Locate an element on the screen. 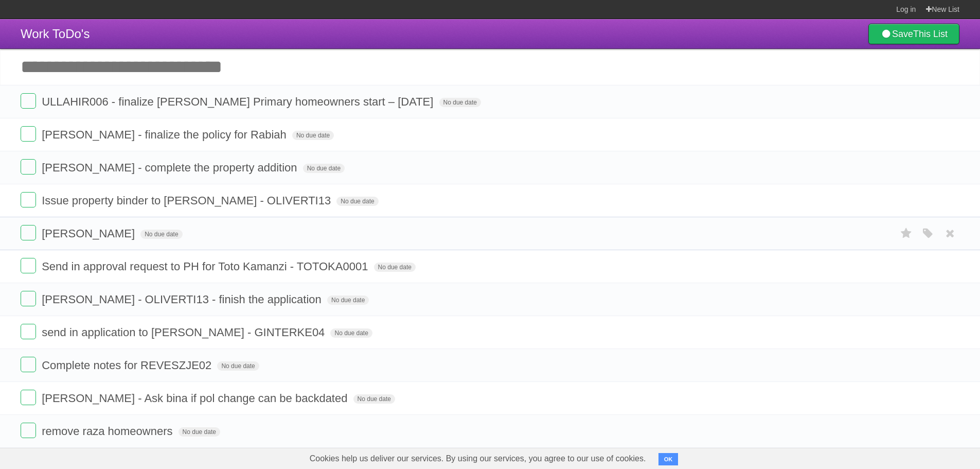 The width and height of the screenshot is (980, 469). b: This List is located at coordinates (931, 34).